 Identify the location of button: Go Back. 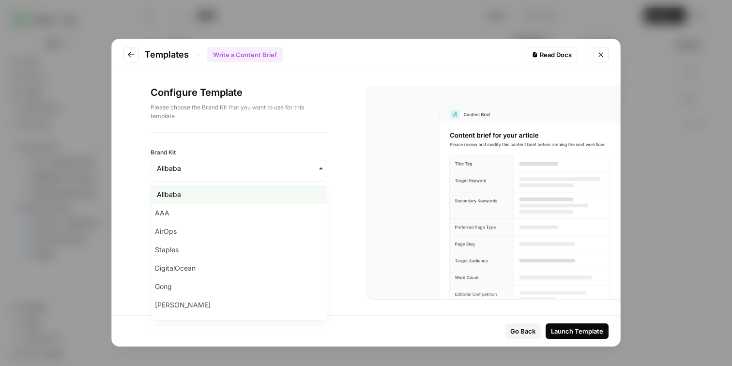
(523, 331).